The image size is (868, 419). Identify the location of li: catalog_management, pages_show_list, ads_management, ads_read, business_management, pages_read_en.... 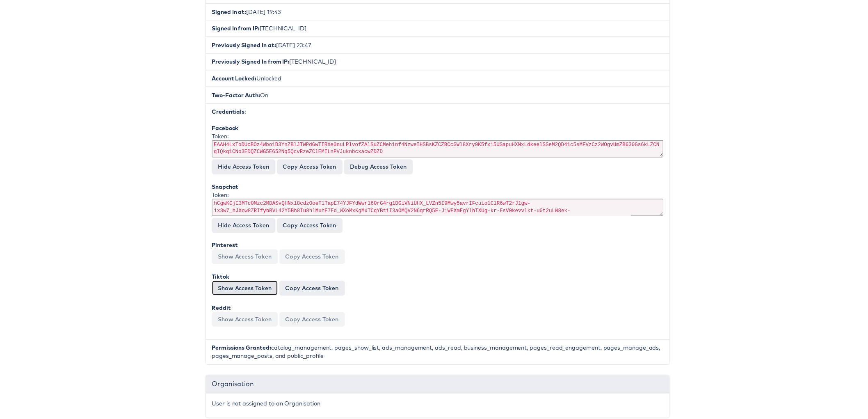
(437, 355).